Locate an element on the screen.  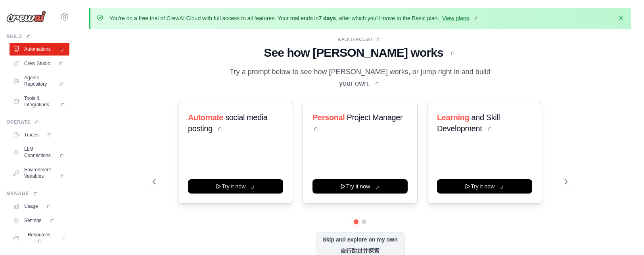
a: Environment Variables is located at coordinates (40, 173).